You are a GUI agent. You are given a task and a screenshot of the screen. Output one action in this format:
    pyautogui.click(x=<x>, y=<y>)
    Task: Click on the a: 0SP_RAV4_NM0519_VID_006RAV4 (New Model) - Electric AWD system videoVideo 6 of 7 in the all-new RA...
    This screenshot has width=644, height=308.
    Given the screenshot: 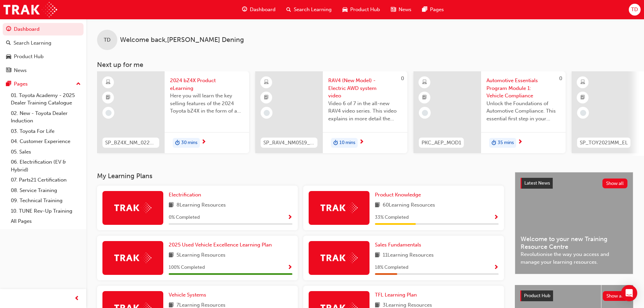 What is the action you would take?
    pyautogui.click(x=332, y=112)
    